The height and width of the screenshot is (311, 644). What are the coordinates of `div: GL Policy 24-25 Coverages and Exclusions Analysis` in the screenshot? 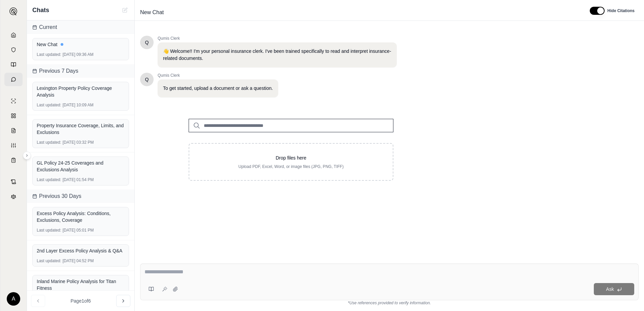 It's located at (80, 167).